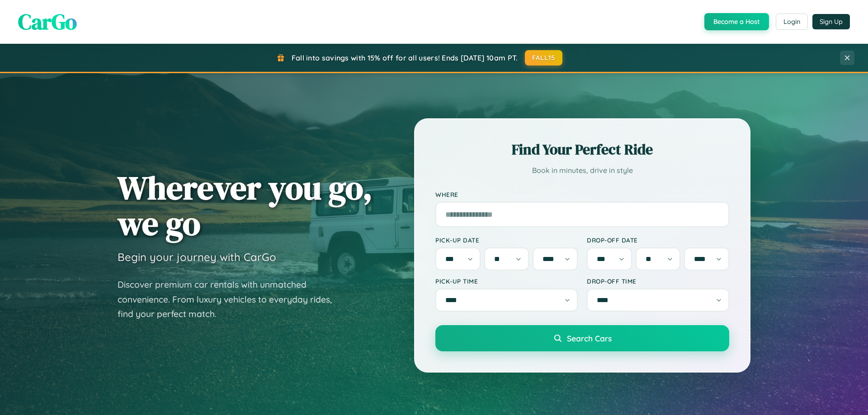 This screenshot has height=415, width=868. What do you see at coordinates (543, 58) in the screenshot?
I see `button: FALL15` at bounding box center [543, 58].